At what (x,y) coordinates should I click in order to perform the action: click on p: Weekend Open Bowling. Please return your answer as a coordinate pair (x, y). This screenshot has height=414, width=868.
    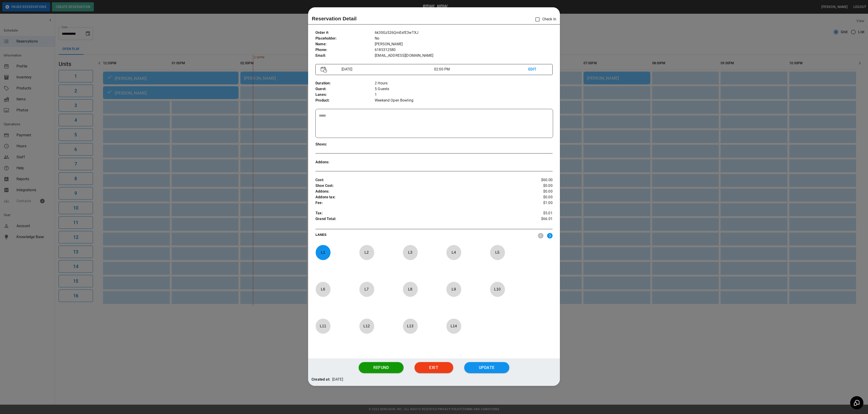
    Looking at the image, I should click on (463, 100).